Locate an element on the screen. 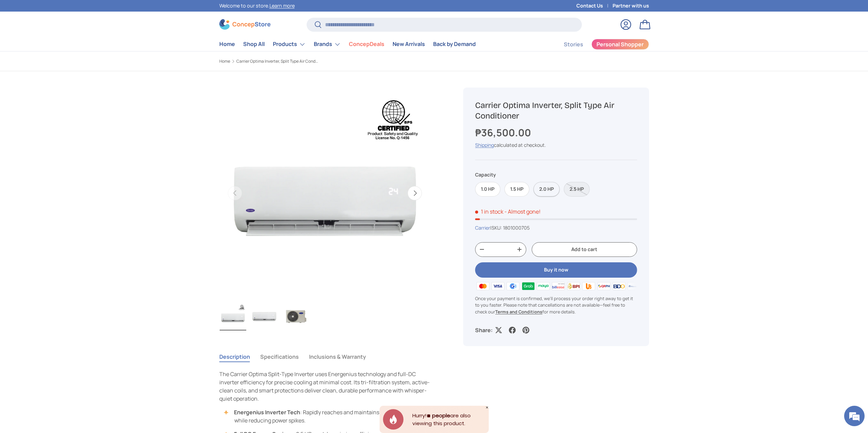  span: The Carrier Optima Split-Type Inverter uses Energenius technology and full-DC inverter efficiency... is located at coordinates (324, 387).